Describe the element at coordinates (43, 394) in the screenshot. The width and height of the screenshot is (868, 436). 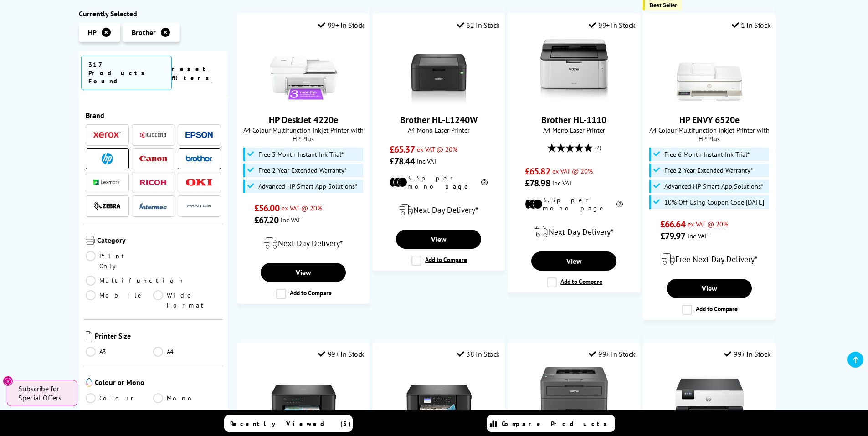
I see `span: Subscribe for Special Offers` at that location.